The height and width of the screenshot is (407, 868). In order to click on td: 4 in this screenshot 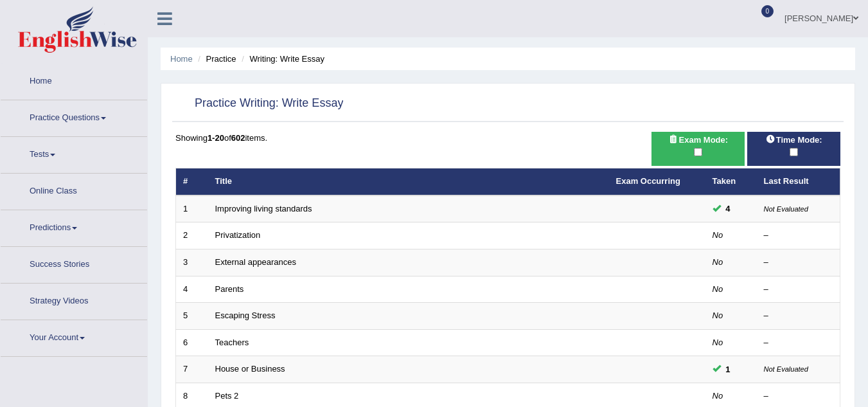, I will do `click(192, 289)`.